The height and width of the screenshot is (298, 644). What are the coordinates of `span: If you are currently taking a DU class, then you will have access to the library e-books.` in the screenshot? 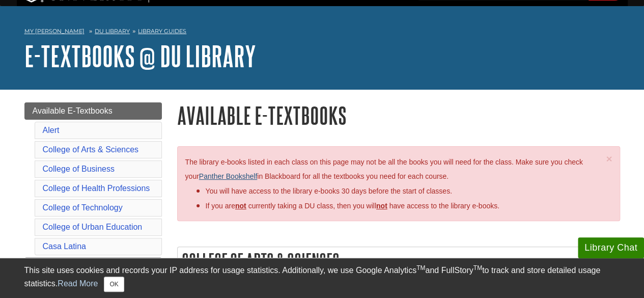 It's located at (352, 205).